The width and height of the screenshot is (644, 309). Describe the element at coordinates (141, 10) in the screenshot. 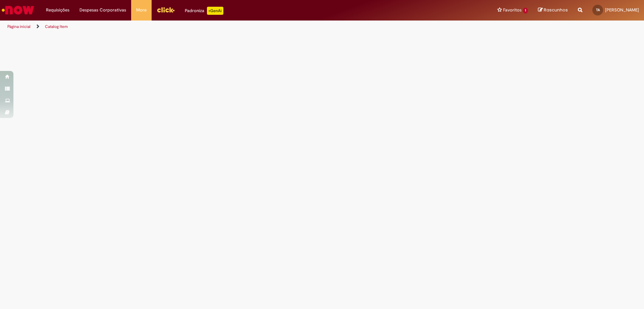

I see `span: More` at that location.